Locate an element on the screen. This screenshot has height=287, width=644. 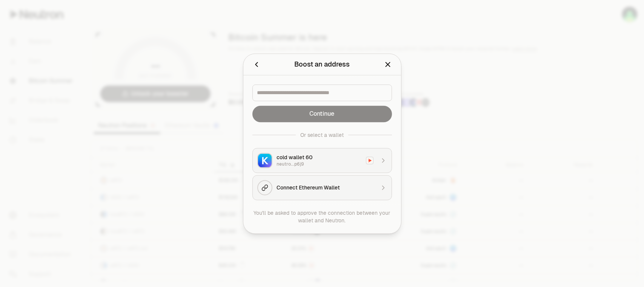
div: You'll be asked to approve the connection between your wallet and Neutron. is located at coordinates (322, 216).